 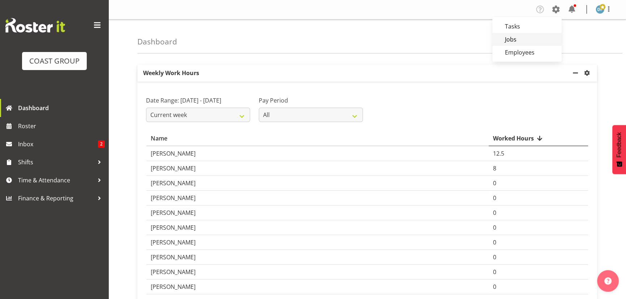 What do you see at coordinates (61, 126) in the screenshot?
I see `span: Roster` at bounding box center [61, 126].